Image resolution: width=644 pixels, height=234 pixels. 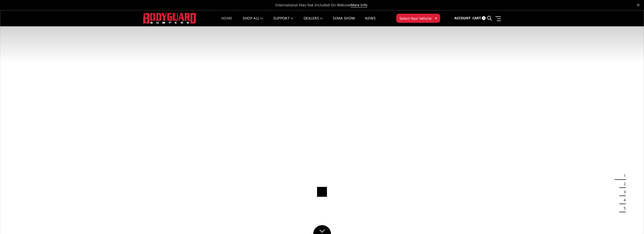 What do you see at coordinates (479, 19) in the screenshot?
I see `a: Cart 0` at bounding box center [479, 19].